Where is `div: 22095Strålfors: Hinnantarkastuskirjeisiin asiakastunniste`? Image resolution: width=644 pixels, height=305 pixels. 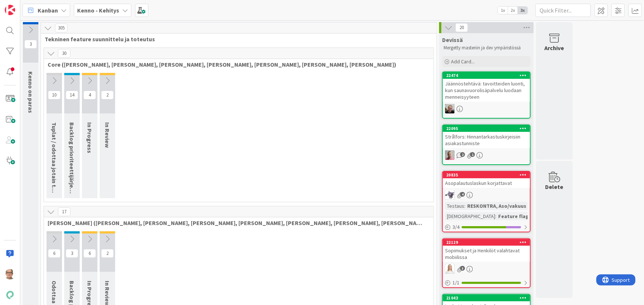
div: 22095Strålfors: Hinnantarkastuskirjeisiin asiakastunniste is located at coordinates (486, 137).